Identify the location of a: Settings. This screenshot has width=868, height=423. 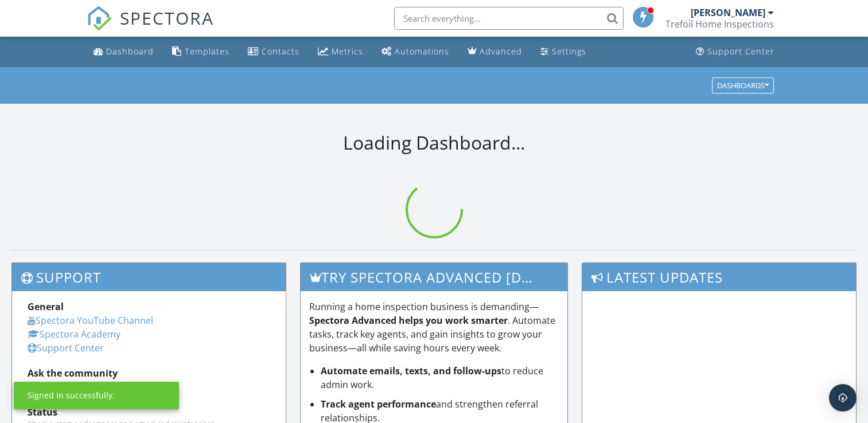
(563, 52).